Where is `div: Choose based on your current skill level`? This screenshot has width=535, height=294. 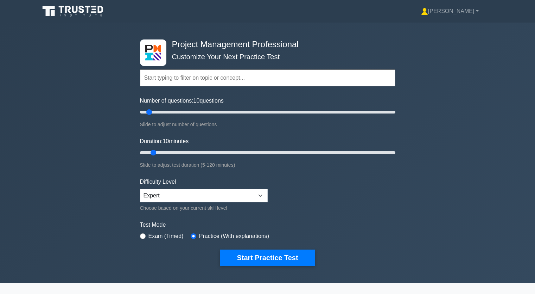
div: Choose based on your current skill level is located at coordinates (204, 208).